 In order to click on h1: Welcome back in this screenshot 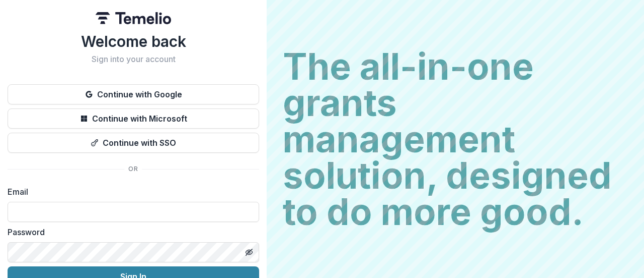, I will do `click(133, 41)`.